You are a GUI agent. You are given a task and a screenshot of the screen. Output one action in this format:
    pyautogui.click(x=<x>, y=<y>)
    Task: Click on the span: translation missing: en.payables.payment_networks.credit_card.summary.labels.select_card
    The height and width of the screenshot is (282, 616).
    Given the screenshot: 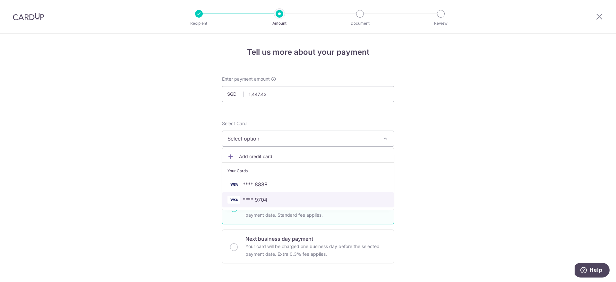 What is the action you would take?
    pyautogui.click(x=234, y=123)
    